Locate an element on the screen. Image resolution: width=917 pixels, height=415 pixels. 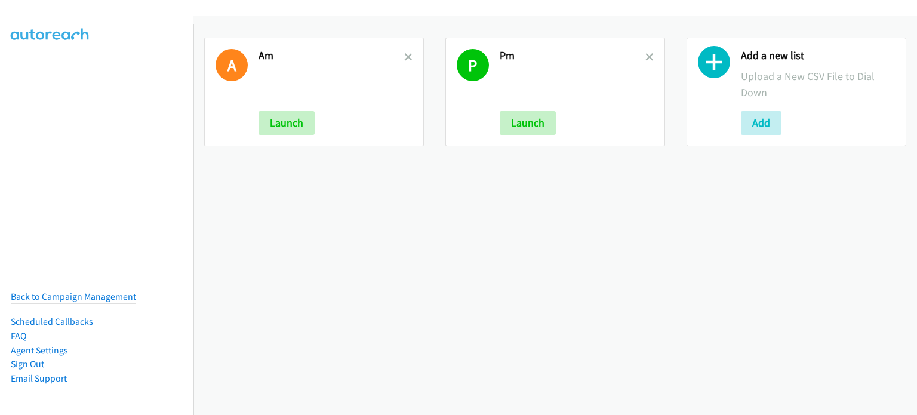
button: Add is located at coordinates (761, 123).